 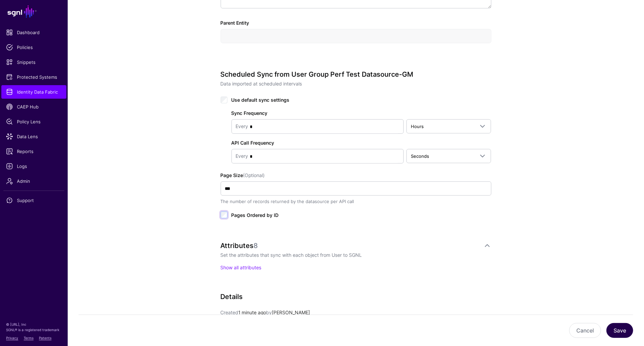 What do you see at coordinates (12, 338) in the screenshot?
I see `a: Privacy` at bounding box center [12, 338].